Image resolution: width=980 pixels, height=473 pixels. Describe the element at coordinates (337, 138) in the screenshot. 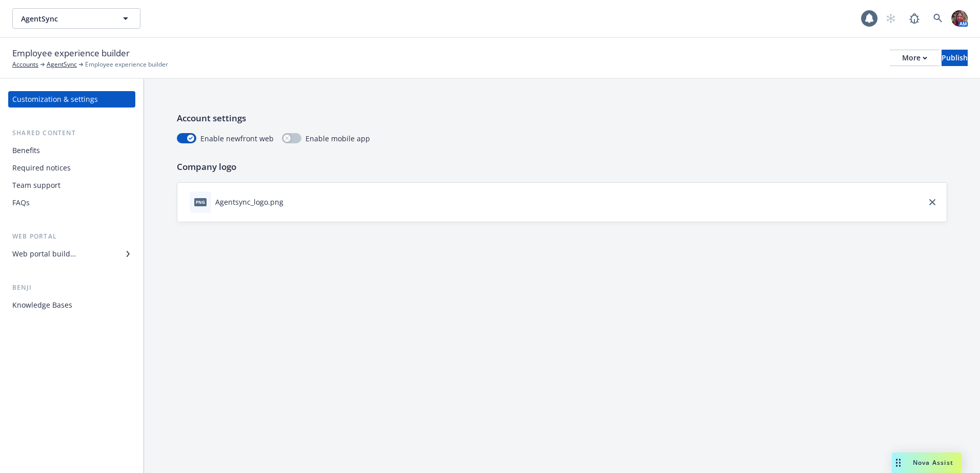

I see `span: Enable mobile app` at that location.